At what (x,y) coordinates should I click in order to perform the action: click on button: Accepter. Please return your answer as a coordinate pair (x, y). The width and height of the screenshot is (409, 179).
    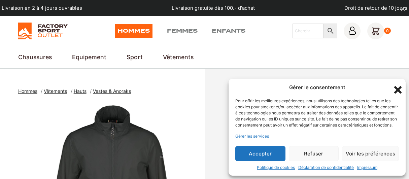
    Looking at the image, I should click on (260, 153).